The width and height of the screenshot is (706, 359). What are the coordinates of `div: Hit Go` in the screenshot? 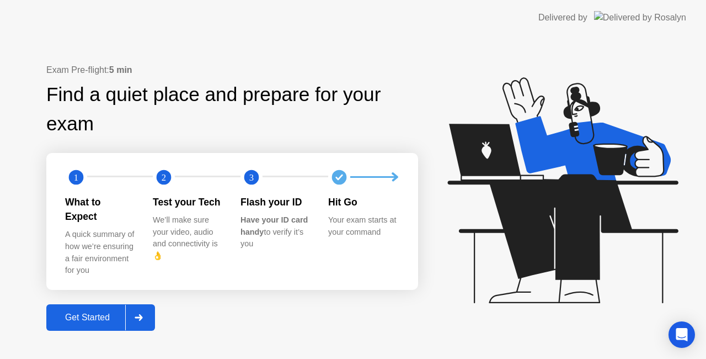 It's located at (363, 202).